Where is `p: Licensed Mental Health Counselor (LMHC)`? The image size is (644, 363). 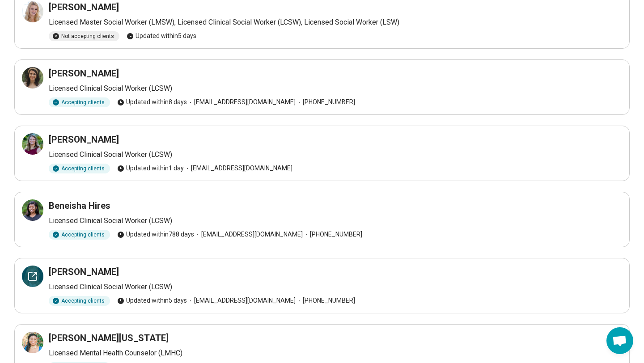 p: Licensed Mental Health Counselor (LMHC) is located at coordinates (336, 353).